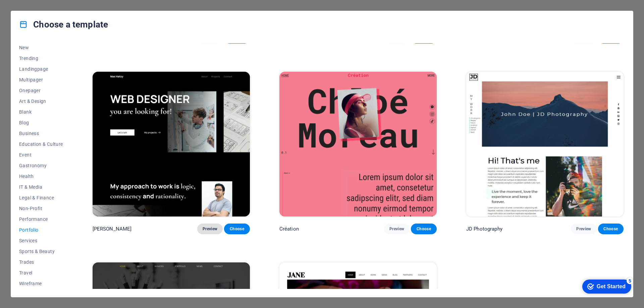 This screenshot has height=308, width=644. What do you see at coordinates (41, 230) in the screenshot?
I see `span: Portfolio` at bounding box center [41, 230].